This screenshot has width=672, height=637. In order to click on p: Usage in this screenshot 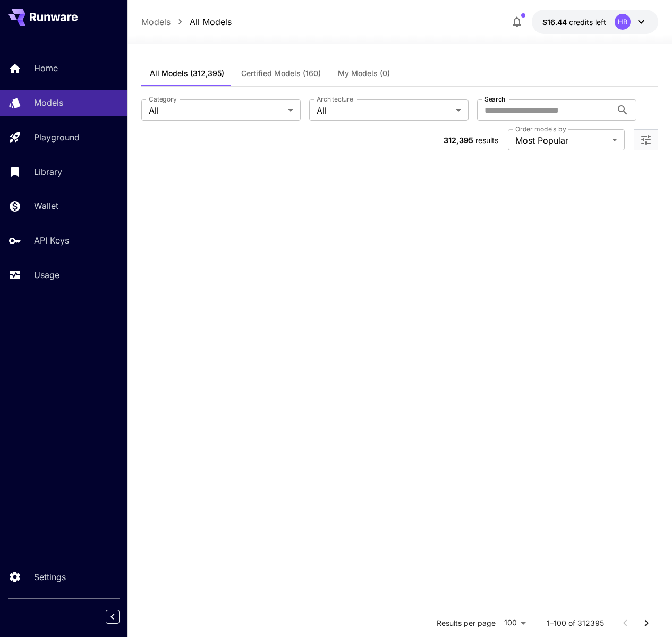, I will do `click(47, 275)`.